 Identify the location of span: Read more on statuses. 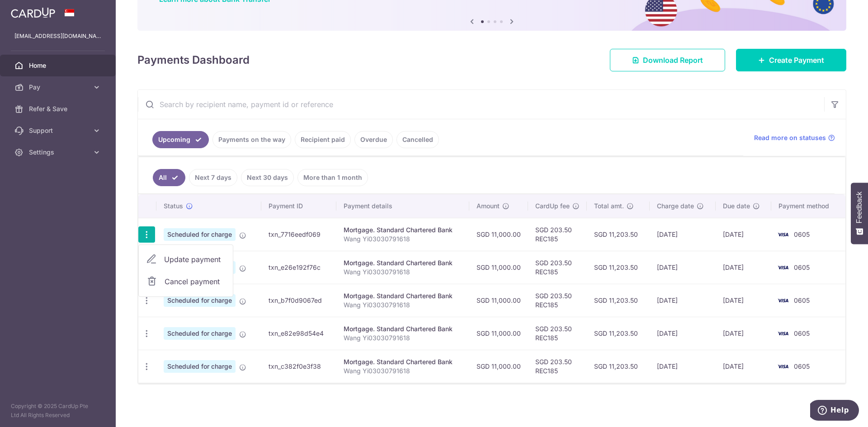
(789, 138).